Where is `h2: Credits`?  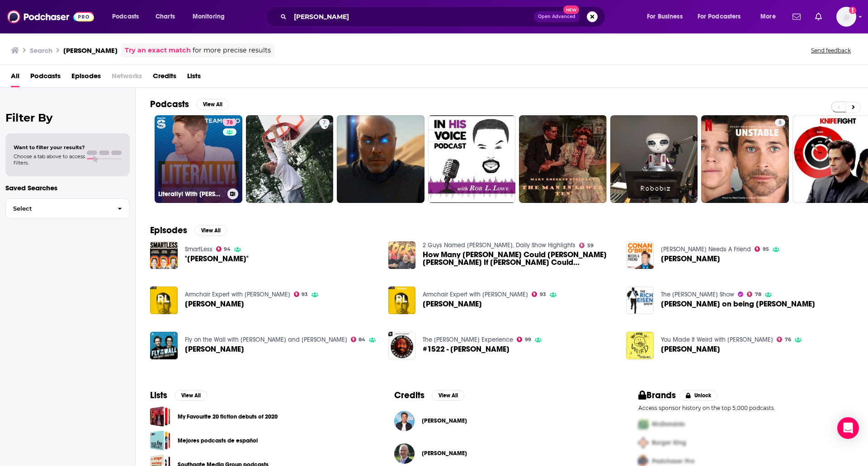 h2: Credits is located at coordinates (409, 395).